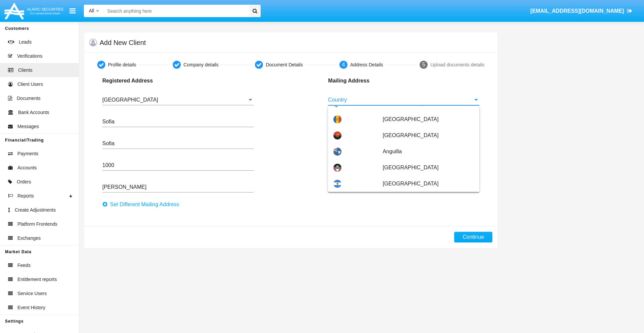 This screenshot has height=333, width=644. Describe the element at coordinates (175, 11) in the screenshot. I see `input: Search` at that location.